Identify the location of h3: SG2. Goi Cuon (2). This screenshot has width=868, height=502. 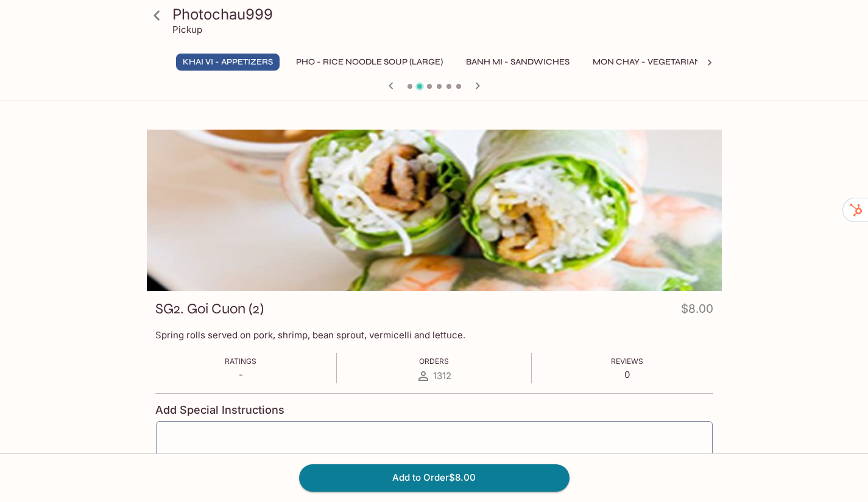
(209, 308).